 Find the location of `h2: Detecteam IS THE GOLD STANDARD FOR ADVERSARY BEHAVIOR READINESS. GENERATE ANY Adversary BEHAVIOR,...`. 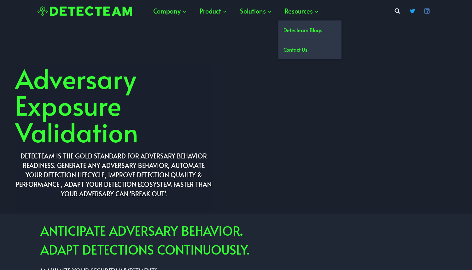

h2: Detecteam IS THE GOLD STANDARD FOR ADVERSARY BEHAVIOR READINESS. GENERATE ANY Adversary BEHAVIOR,... is located at coordinates (114, 175).